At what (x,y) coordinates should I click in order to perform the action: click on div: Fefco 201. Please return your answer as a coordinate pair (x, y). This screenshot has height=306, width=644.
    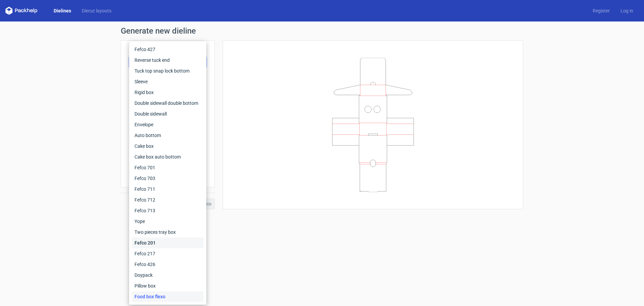
    Looking at the image, I should click on (168, 243).